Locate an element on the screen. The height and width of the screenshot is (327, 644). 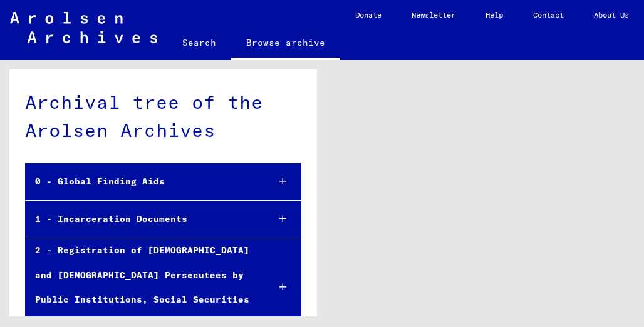
a: Browse archive is located at coordinates (286, 44).